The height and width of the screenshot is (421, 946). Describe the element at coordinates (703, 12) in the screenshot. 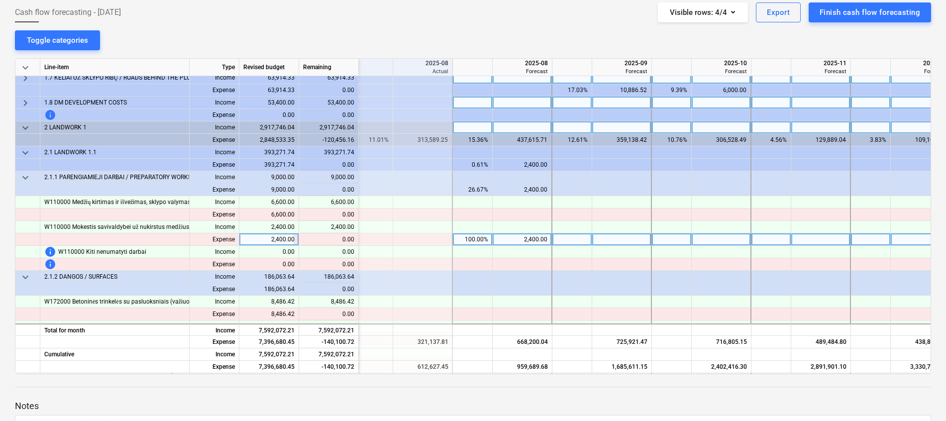

I see `div: Visible rows : 4/4` at that location.